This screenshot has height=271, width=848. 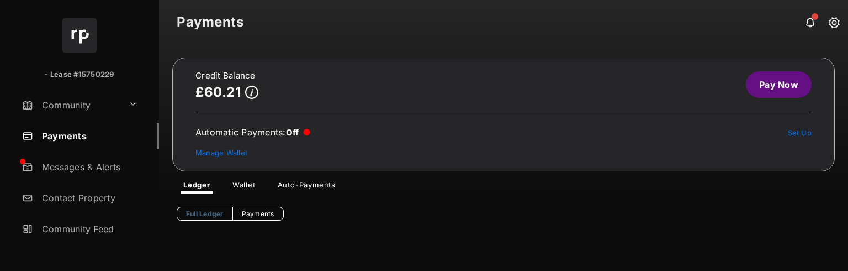 What do you see at coordinates (800, 133) in the screenshot?
I see `a: Set Up` at bounding box center [800, 133].